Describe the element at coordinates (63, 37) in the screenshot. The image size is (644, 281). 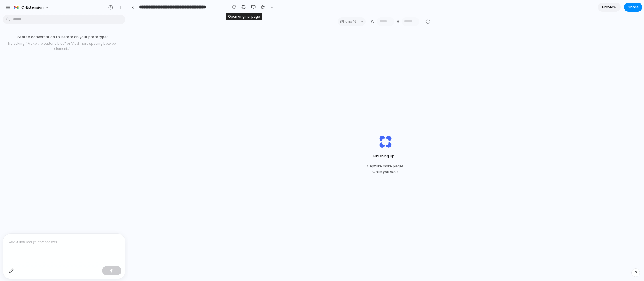
I see `p: Start a conversation to iterate on your prototype!` at that location.